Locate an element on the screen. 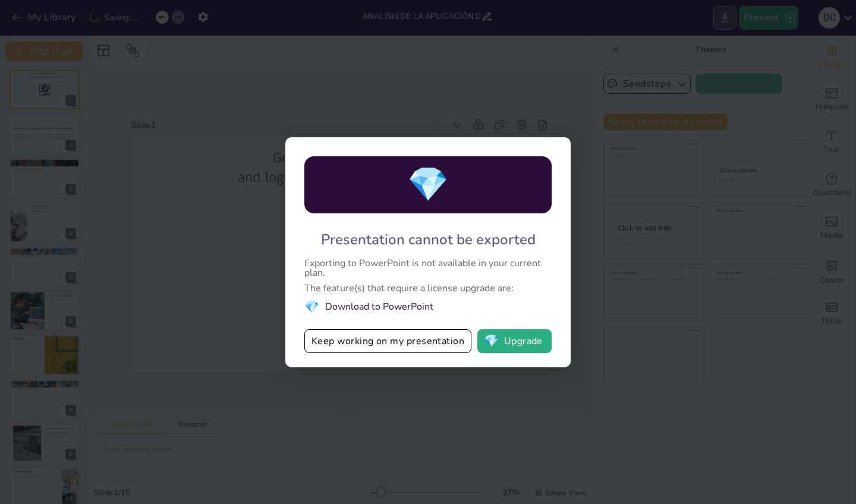 Image resolution: width=856 pixels, height=504 pixels. li: Download to PowerPoint is located at coordinates (428, 306).